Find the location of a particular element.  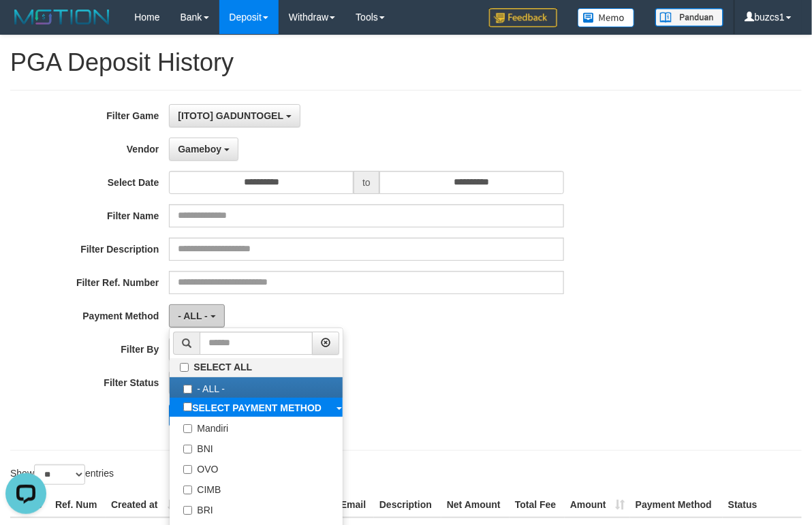

th: Created at is located at coordinates (143, 504).